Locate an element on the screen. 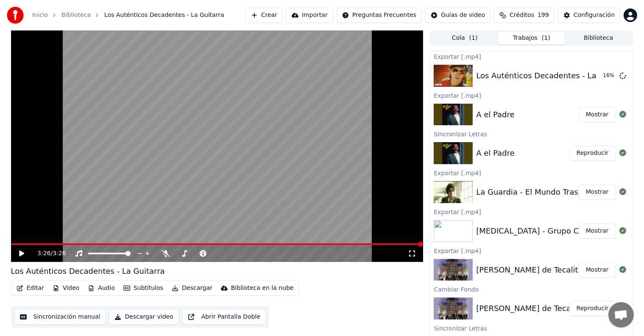 This screenshot has width=644, height=336. div: 16 % is located at coordinates (609, 76).